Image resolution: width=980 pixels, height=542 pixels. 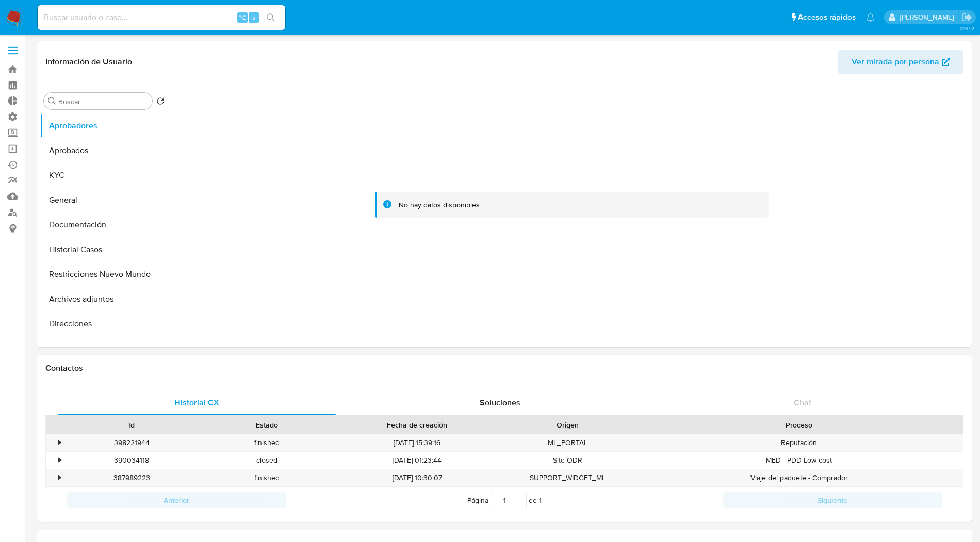 I want to click on button: Siguiente, so click(x=833, y=501).